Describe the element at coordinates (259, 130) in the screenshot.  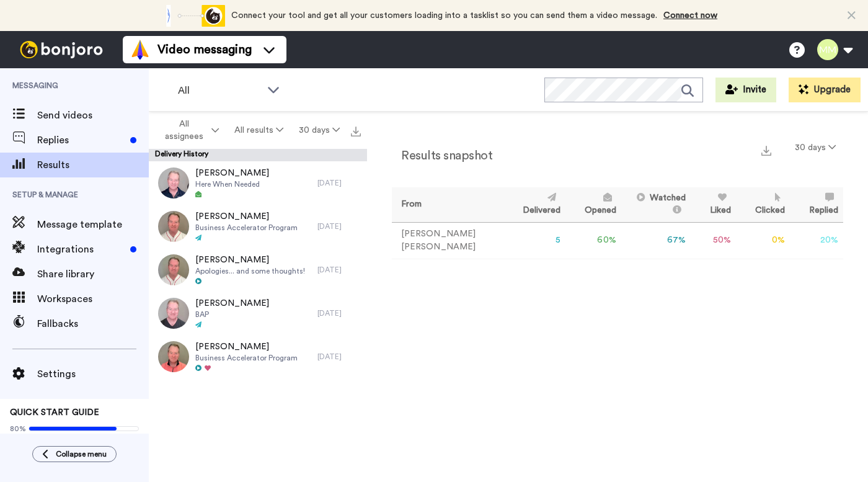
I see `button: All results` at that location.